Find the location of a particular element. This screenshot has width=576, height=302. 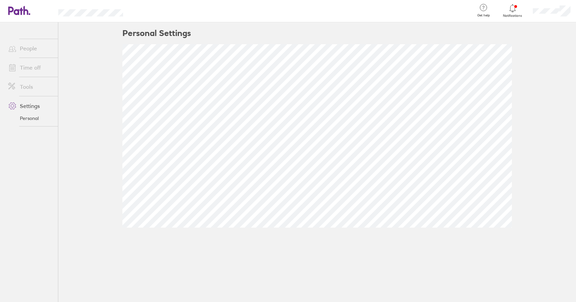

span: Get help is located at coordinates (484, 15).